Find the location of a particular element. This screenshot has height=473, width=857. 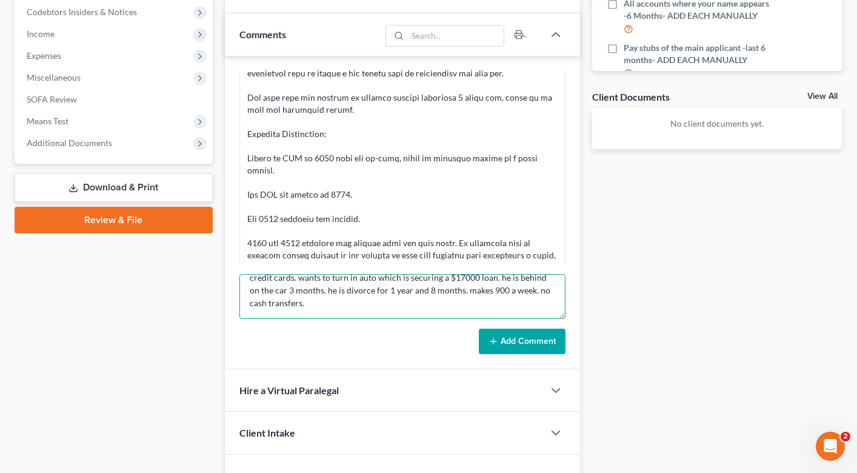

span: Codebtors Insiders & Notices is located at coordinates (82, 12).